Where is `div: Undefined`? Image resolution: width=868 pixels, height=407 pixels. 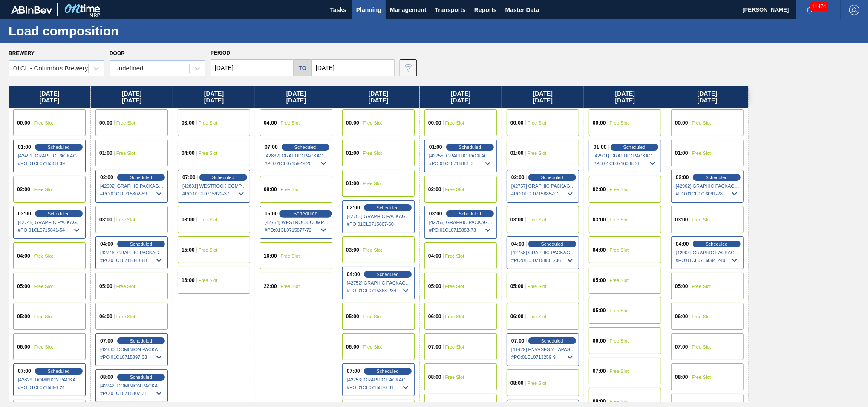
div: Undefined is located at coordinates (129, 68).